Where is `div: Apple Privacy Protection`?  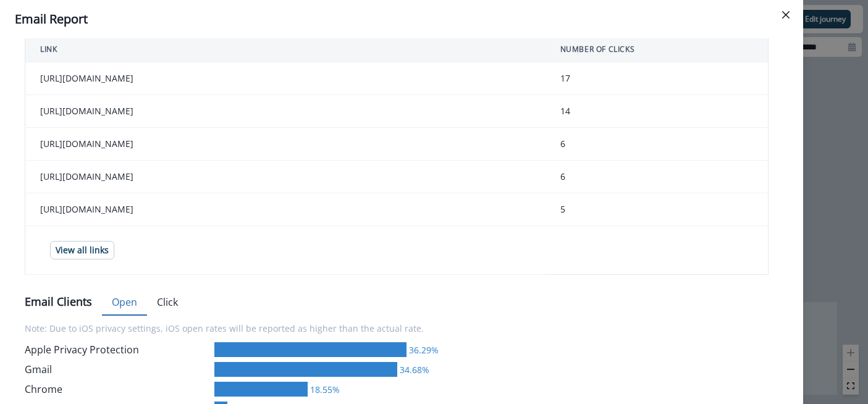 div: Apple Privacy Protection is located at coordinates (117, 350).